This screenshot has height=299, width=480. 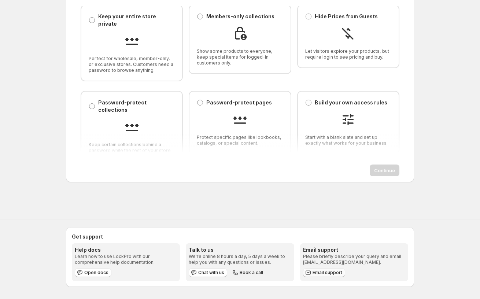 What do you see at coordinates (348, 33) in the screenshot?
I see `img: Hide Prices from Guests` at bounding box center [348, 33].